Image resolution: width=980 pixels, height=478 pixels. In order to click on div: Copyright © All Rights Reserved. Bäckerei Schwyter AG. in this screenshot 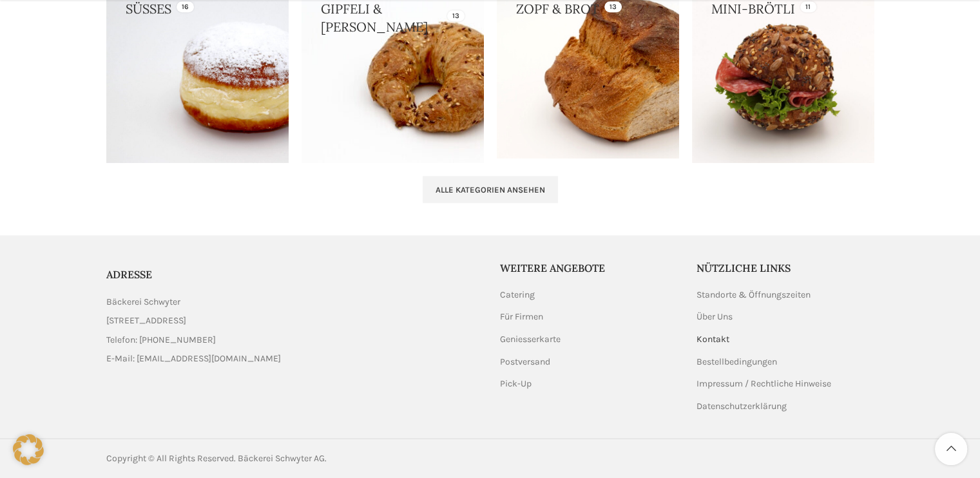, I will do `click(295, 459)`.